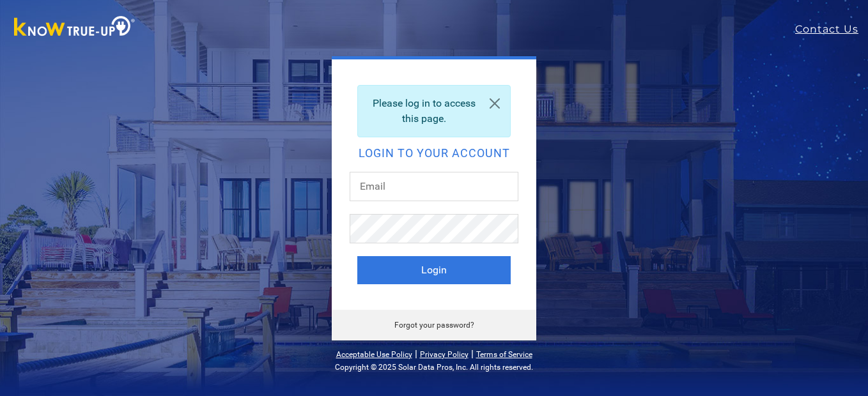 This screenshot has height=396, width=868. What do you see at coordinates (374, 354) in the screenshot?
I see `a: Acceptable Use Policy` at bounding box center [374, 354].